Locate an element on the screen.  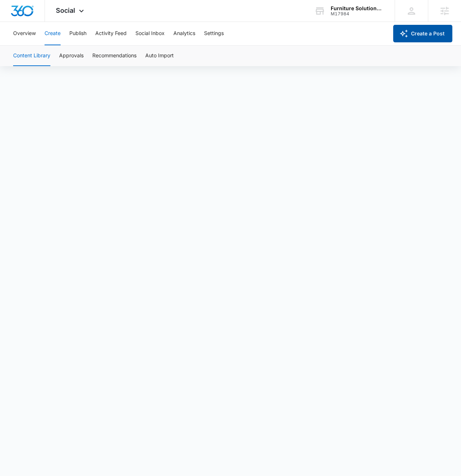
button: Activity Feed is located at coordinates (111, 34).